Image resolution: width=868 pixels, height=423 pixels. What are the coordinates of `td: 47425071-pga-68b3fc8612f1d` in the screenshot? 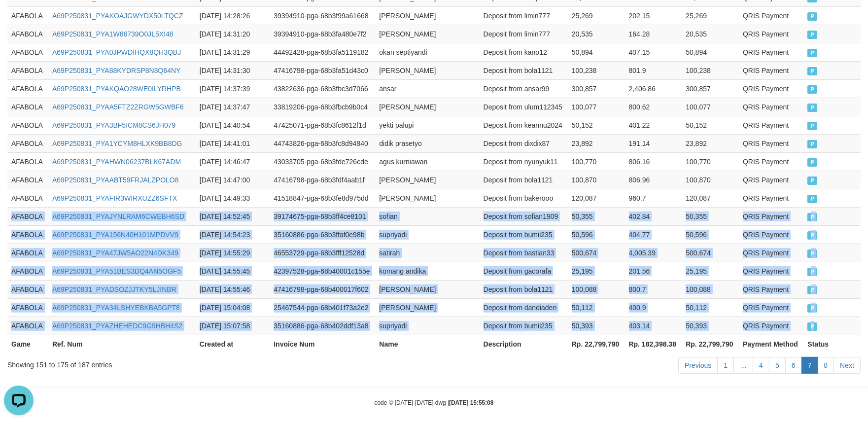 It's located at (322, 125).